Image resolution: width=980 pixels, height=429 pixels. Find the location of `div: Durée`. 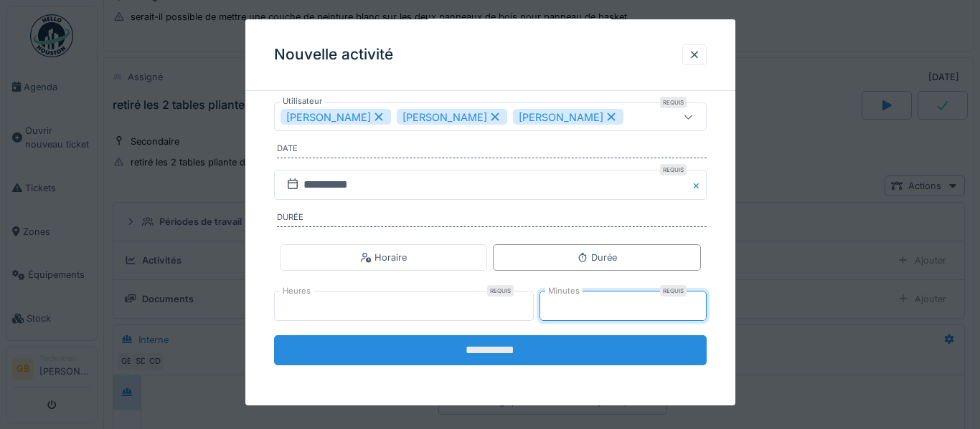

div: Durée is located at coordinates (597, 257).